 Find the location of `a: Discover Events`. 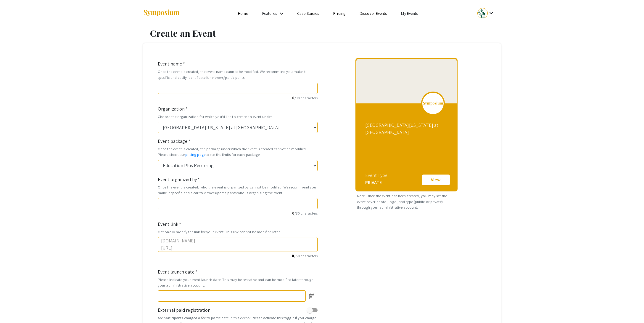

a: Discover Events is located at coordinates (373, 14).